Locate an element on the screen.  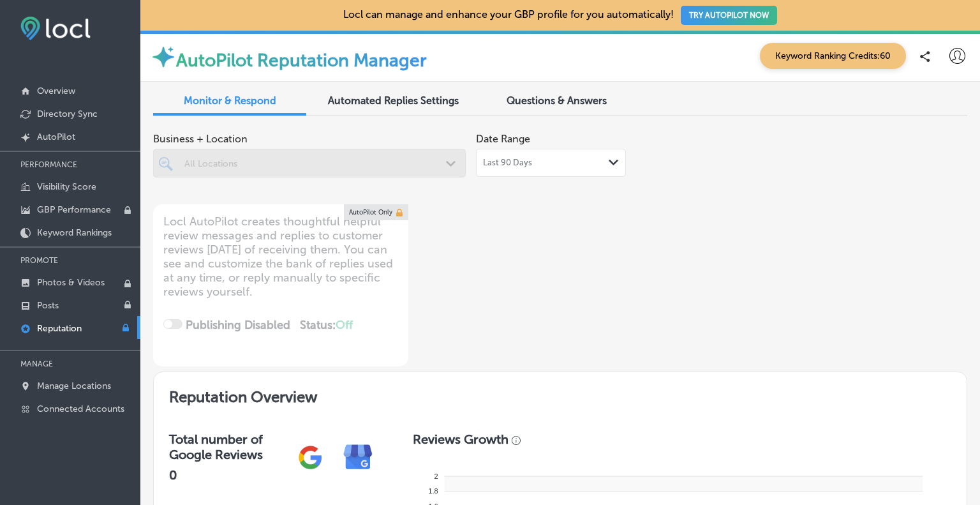
h3: Total number of Google Reviews is located at coordinates (228, 447).